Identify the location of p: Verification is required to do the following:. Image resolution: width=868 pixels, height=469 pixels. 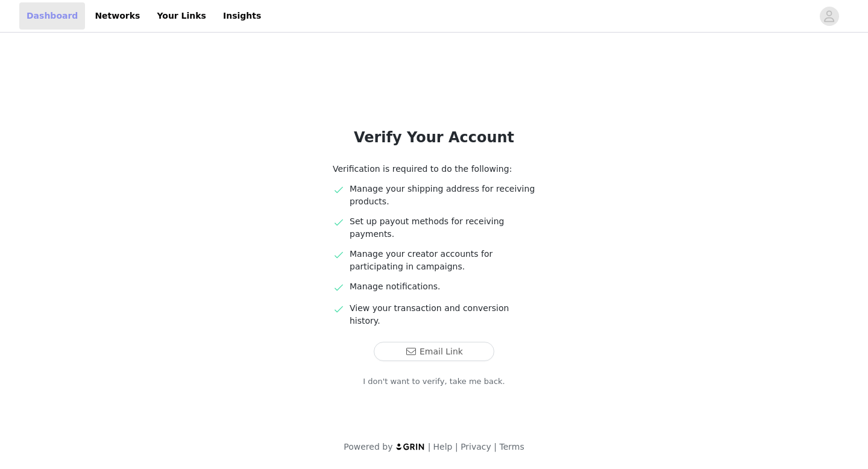
(434, 169).